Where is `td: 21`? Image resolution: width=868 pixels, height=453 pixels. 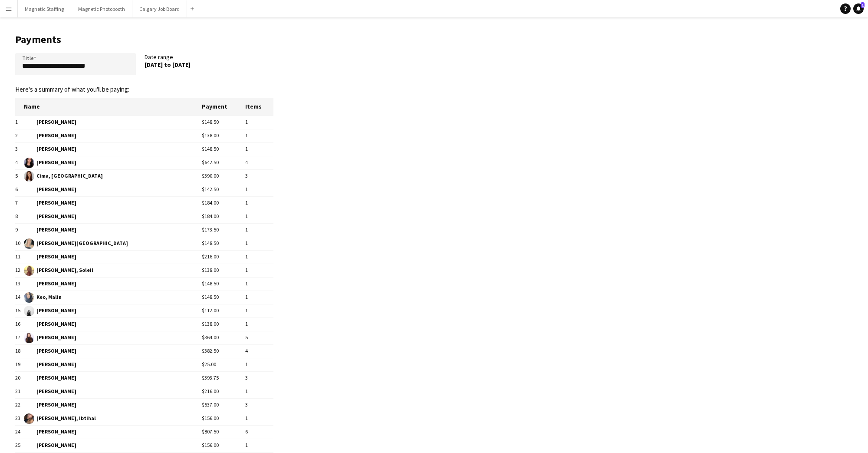 td: 21 is located at coordinates (20, 391).